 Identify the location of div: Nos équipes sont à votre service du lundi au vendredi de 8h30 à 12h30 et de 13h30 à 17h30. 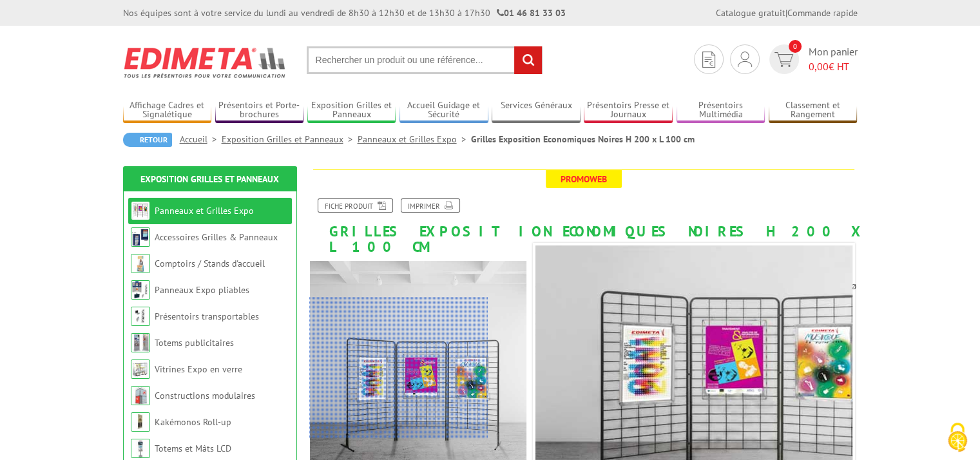
(344, 13).